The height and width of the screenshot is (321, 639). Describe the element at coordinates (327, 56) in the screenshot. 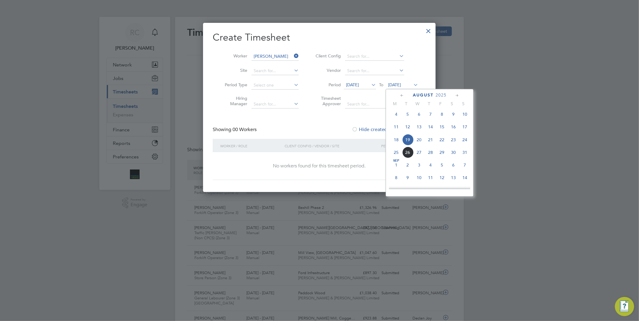

I see `label: Client Config` at that location.